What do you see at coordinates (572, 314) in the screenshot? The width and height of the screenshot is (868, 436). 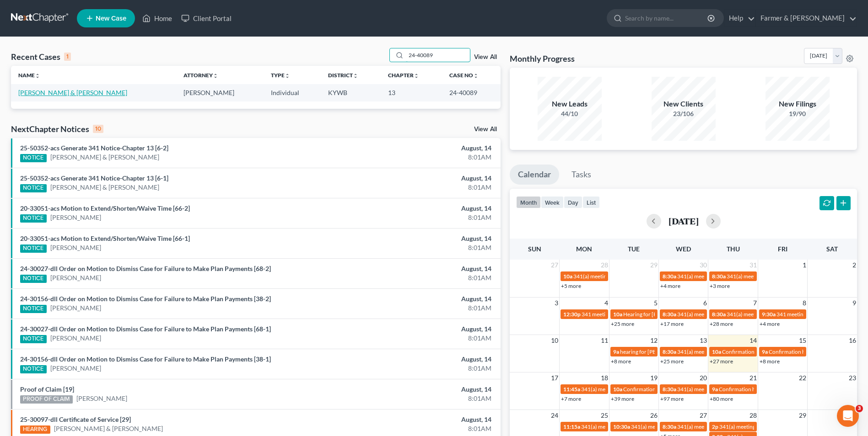 I see `span: 12:30p` at bounding box center [572, 314].